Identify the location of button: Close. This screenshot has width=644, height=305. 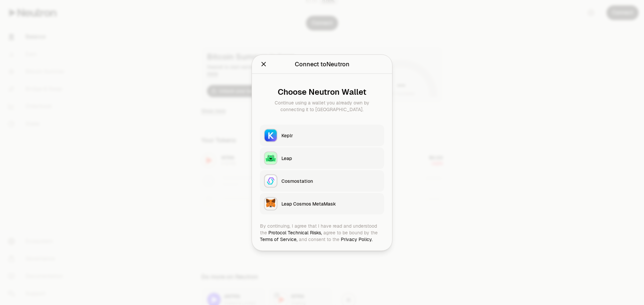
(264, 64).